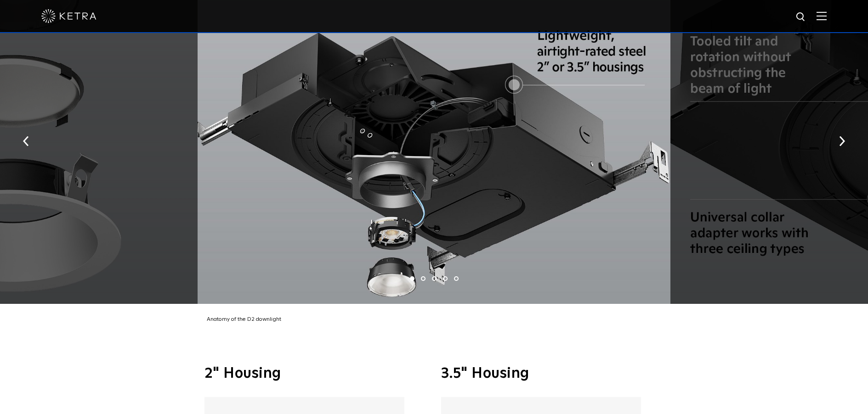 The image size is (868, 414). I want to click on img: search icon, so click(801, 17).